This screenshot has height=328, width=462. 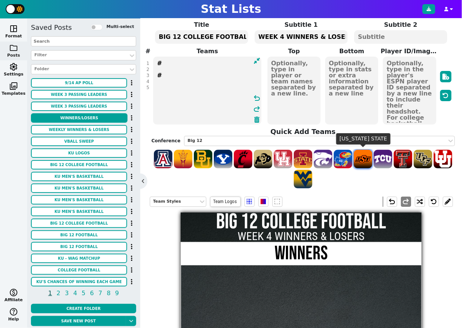 What do you see at coordinates (83, 308) in the screenshot?
I see `button: Create Folder` at bounding box center [83, 308].